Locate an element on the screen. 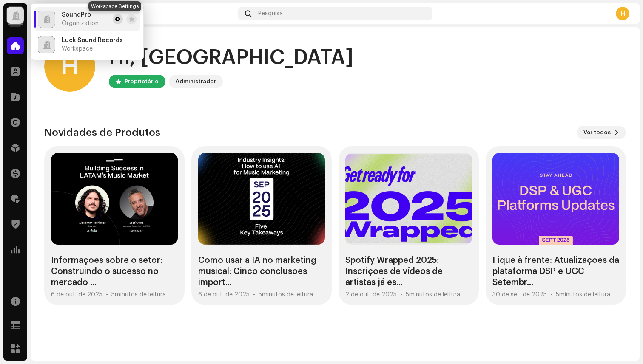 The height and width of the screenshot is (364, 643). span: Organization is located at coordinates (80, 23).